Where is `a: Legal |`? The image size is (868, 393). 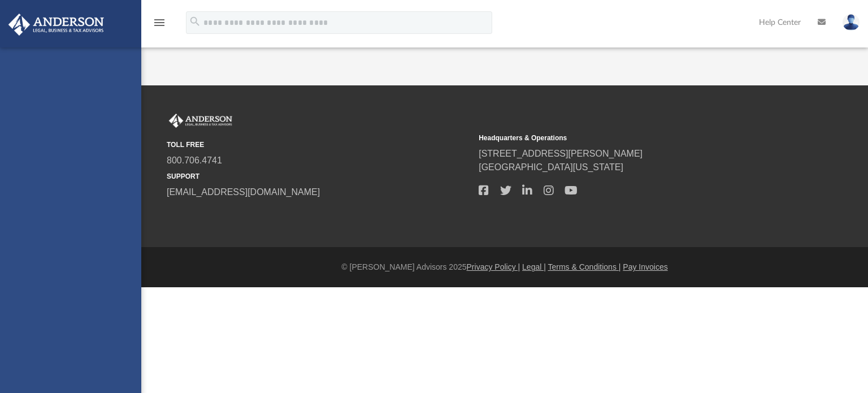 a: Legal | is located at coordinates (534, 267).